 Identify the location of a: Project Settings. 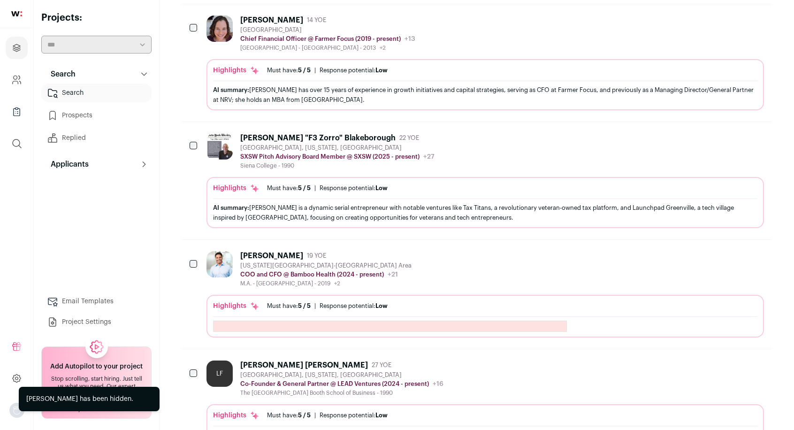
(96, 322).